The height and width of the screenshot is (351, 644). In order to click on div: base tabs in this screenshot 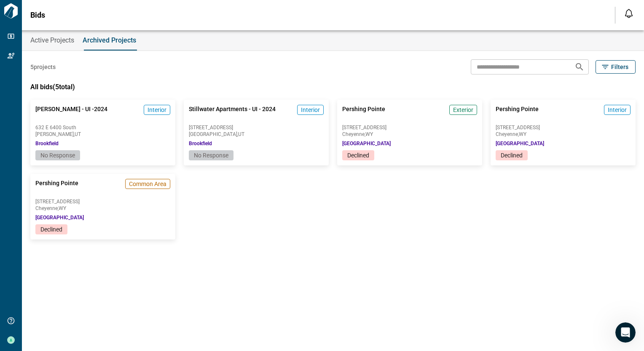, I will do `click(333, 41)`.